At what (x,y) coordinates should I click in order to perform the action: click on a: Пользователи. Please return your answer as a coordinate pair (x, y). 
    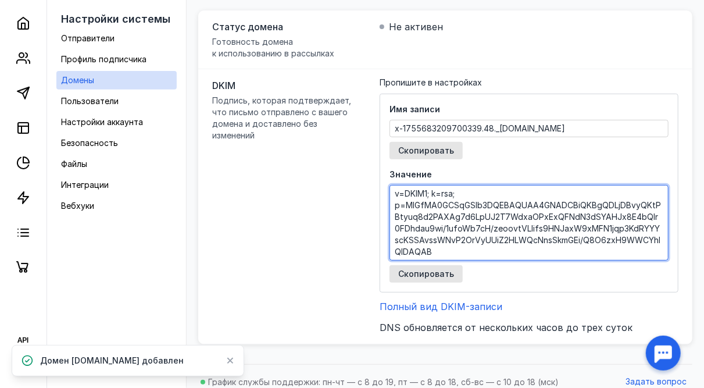
    Looking at the image, I should click on (116, 101).